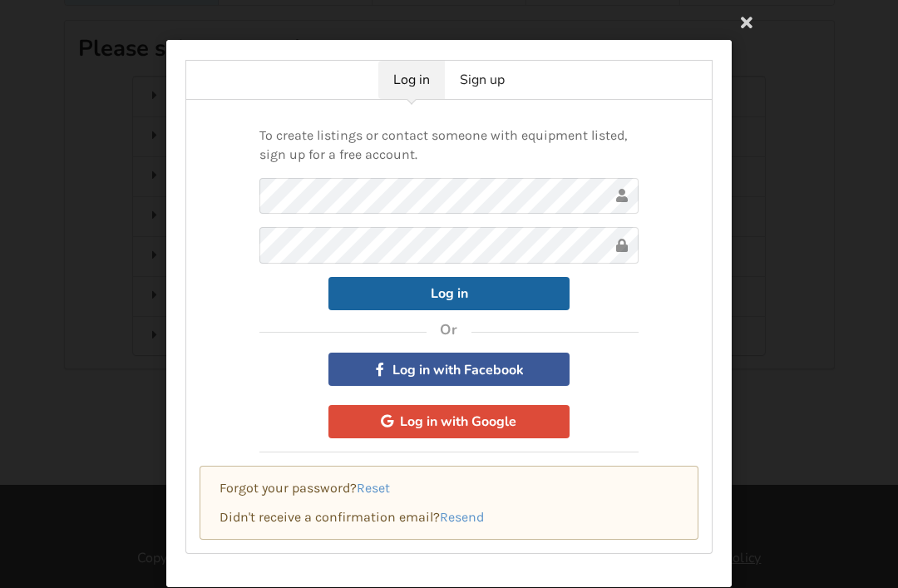 Image resolution: width=898 pixels, height=588 pixels. I want to click on p: Forgot your password?, so click(449, 488).